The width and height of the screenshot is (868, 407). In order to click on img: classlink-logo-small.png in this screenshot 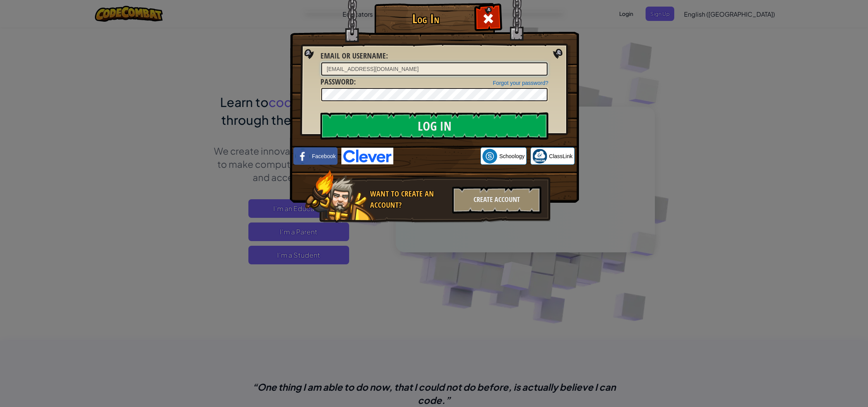, I will do `click(540, 156)`.